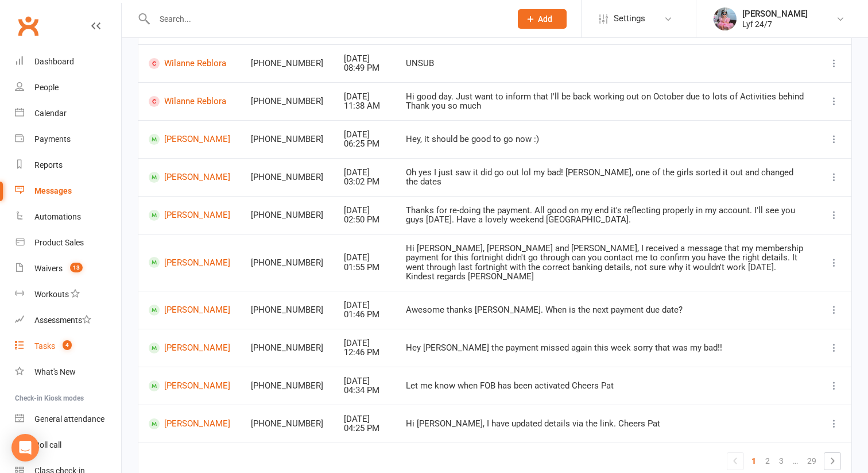 This screenshot has height=473, width=868. I want to click on a: Product Sales, so click(68, 242).